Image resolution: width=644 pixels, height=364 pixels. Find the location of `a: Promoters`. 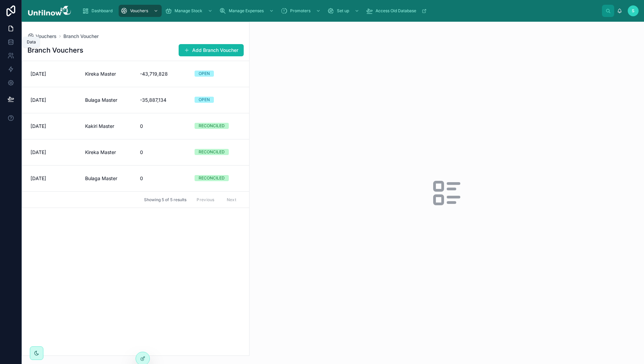

a: Promoters is located at coordinates (301, 11).